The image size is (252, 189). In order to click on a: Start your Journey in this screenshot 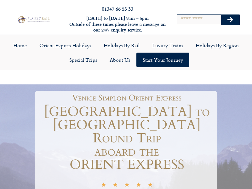, I will do `click(163, 60)`.